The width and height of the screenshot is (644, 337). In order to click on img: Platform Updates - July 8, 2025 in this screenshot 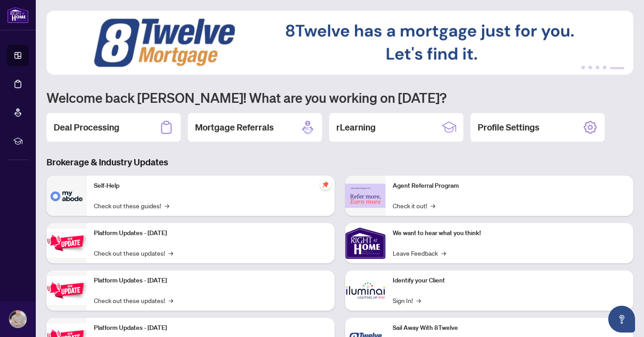, I will do `click(66, 290)`.